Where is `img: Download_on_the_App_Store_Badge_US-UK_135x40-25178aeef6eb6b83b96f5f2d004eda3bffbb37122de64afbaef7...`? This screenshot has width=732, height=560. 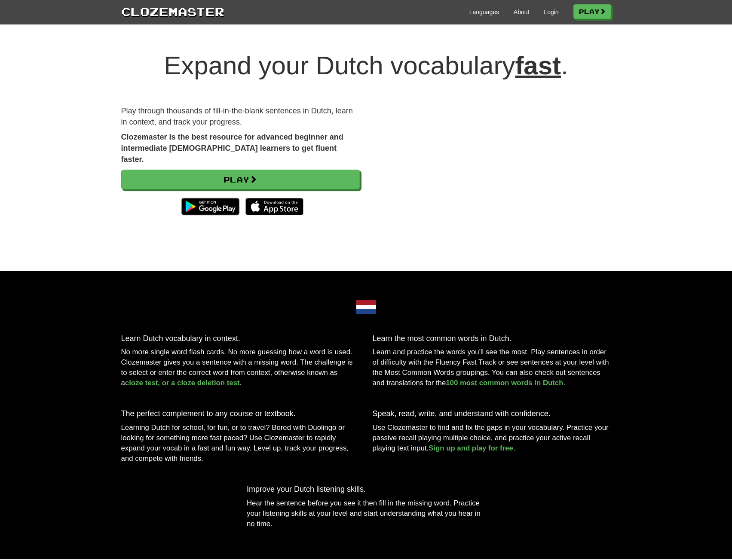
img: Download_on_the_App_Store_Badge_US-UK_135x40-25178aeef6eb6b83b96f5f2d004eda3bffbb37122de64afbaef7... is located at coordinates (274, 207).